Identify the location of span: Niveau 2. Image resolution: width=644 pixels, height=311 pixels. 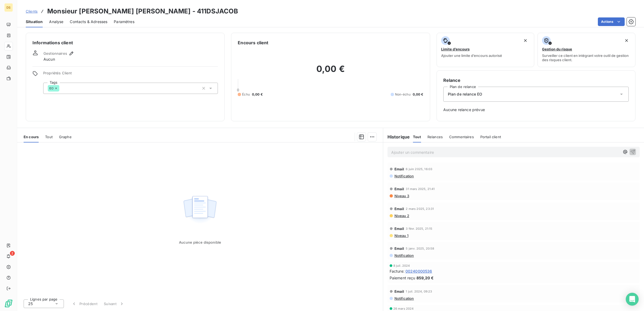
(401, 216).